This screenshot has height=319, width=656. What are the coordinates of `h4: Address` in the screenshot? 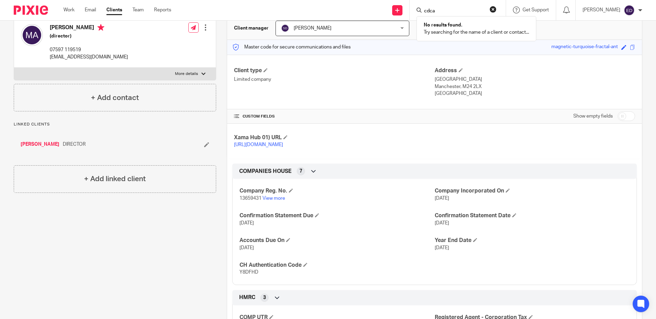 It's located at (535, 70).